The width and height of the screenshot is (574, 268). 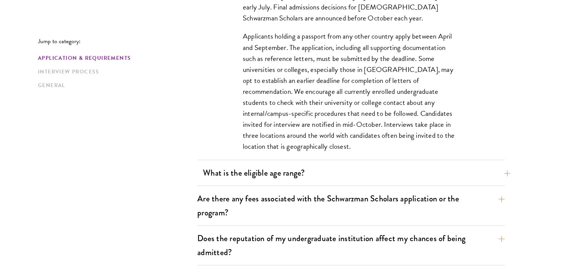 What do you see at coordinates (115, 85) in the screenshot?
I see `a: General` at bounding box center [115, 85].